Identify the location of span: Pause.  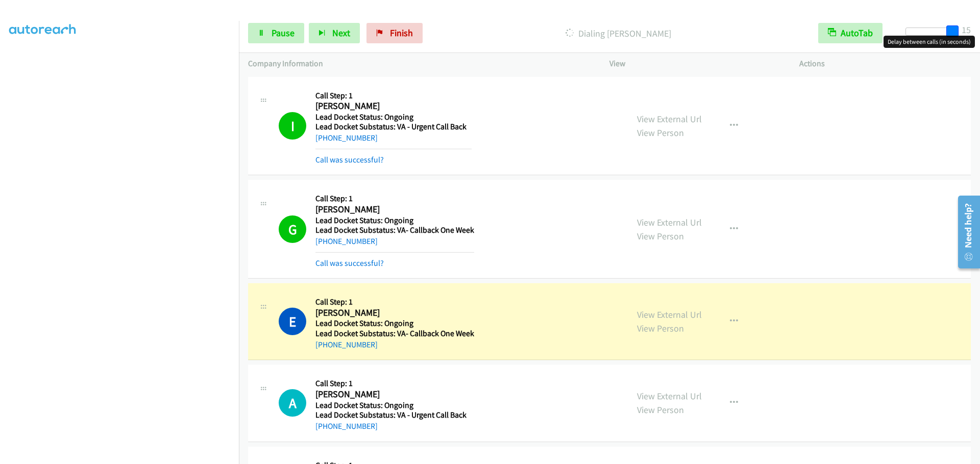
(283, 33).